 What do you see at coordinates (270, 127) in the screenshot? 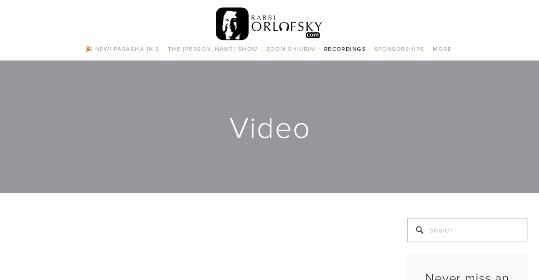
I see `h1: Video` at bounding box center [270, 127].